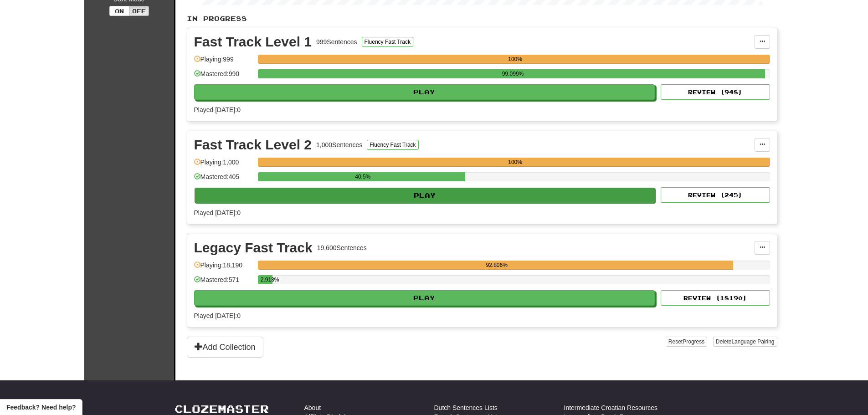 This screenshot has height=415, width=868. What do you see at coordinates (313, 408) in the screenshot?
I see `a: About` at bounding box center [313, 408].